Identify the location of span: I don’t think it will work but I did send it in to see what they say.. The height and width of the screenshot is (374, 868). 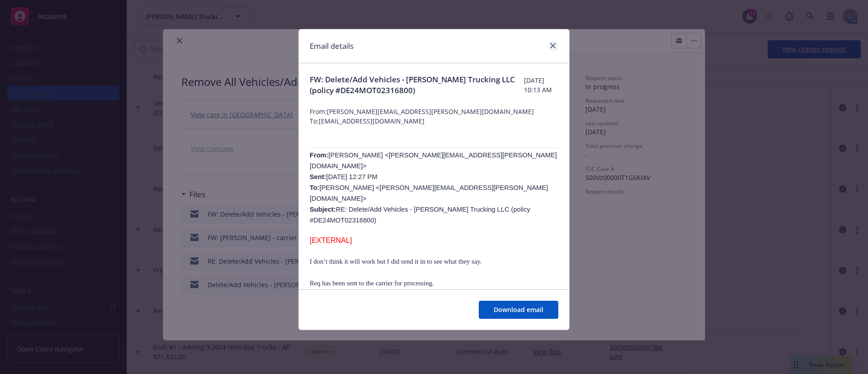
(396, 261).